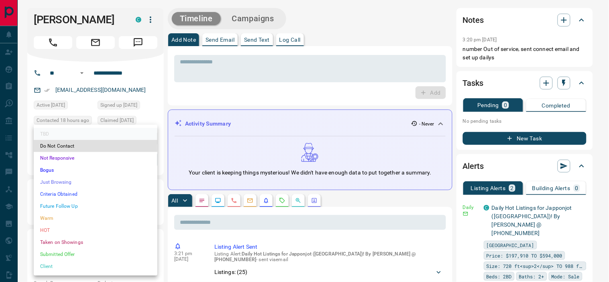  Describe the element at coordinates (96, 182) in the screenshot. I see `li: Just Browsing` at that location.